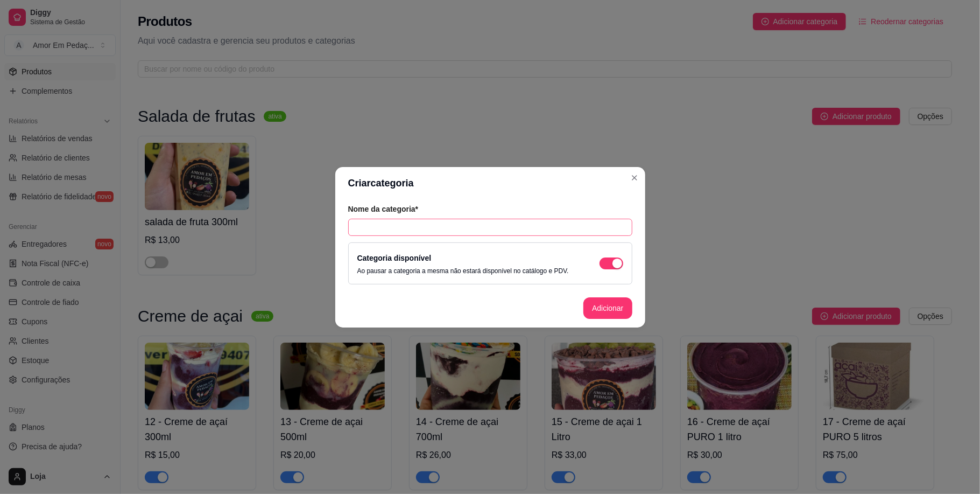 The image size is (980, 494). Describe the element at coordinates (395, 258) in the screenshot. I see `label: Categoria disponível` at that location.